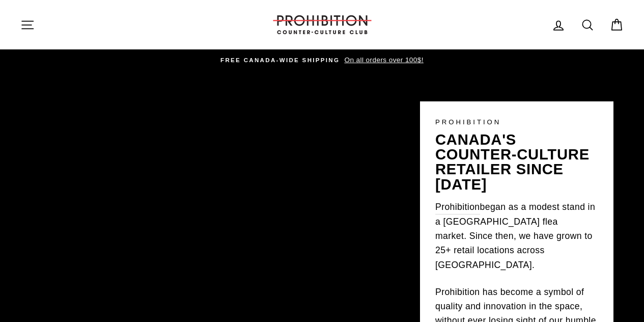 The width and height of the screenshot is (644, 322). What do you see at coordinates (280, 60) in the screenshot?
I see `span: FREE CANADA-WIDE SHIPPING` at bounding box center [280, 60].